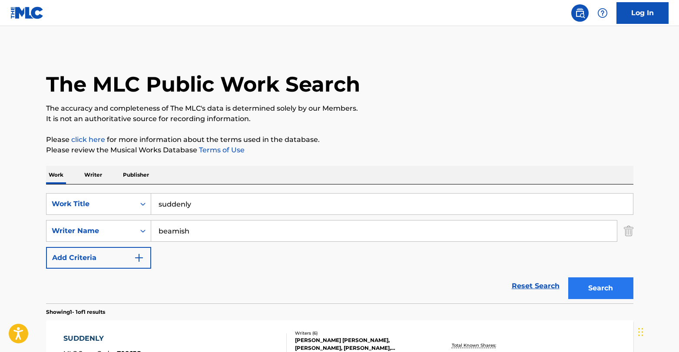  Describe the element at coordinates (657, 332) in the screenshot. I see `div: Chat Widget` at that location.